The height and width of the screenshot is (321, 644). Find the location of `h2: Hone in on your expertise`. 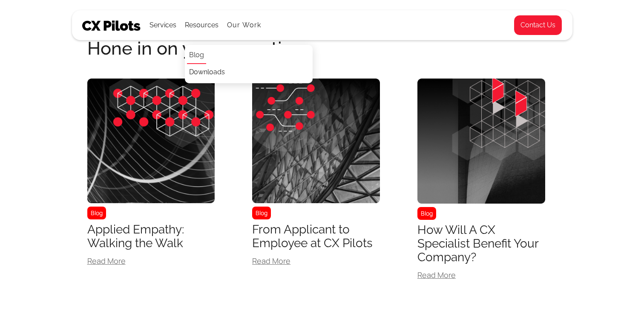

h2: Hone in on your expertise is located at coordinates (322, 48).